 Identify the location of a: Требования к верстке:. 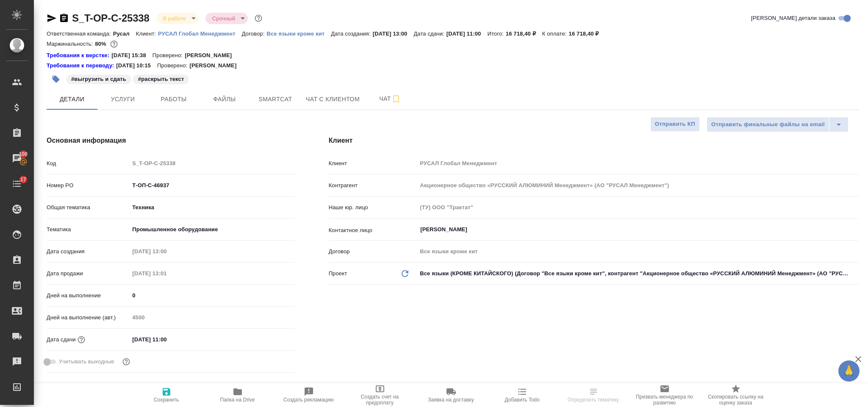
(79, 55).